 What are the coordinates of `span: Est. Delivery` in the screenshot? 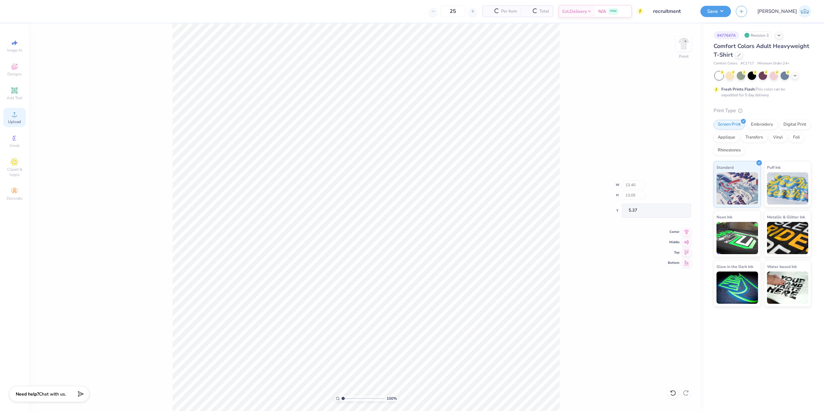 It's located at (575, 11).